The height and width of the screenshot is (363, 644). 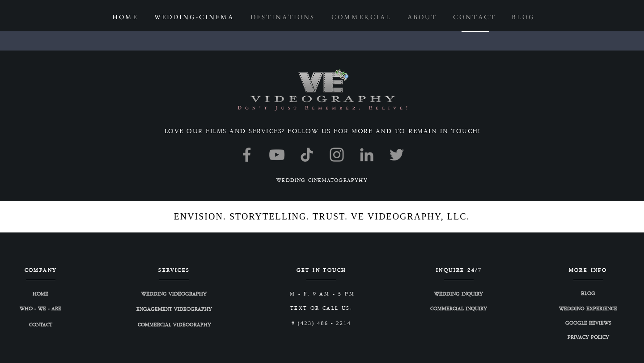 I want to click on img: Grey YouTube Icon, so click(x=277, y=155).